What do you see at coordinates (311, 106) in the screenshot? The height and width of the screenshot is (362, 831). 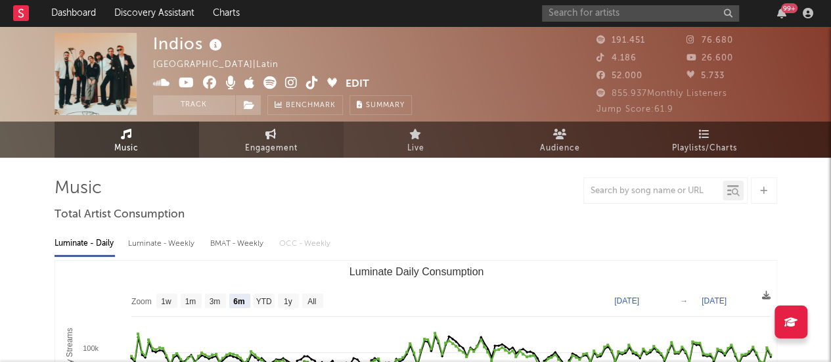 I see `span: Benchmark` at bounding box center [311, 106].